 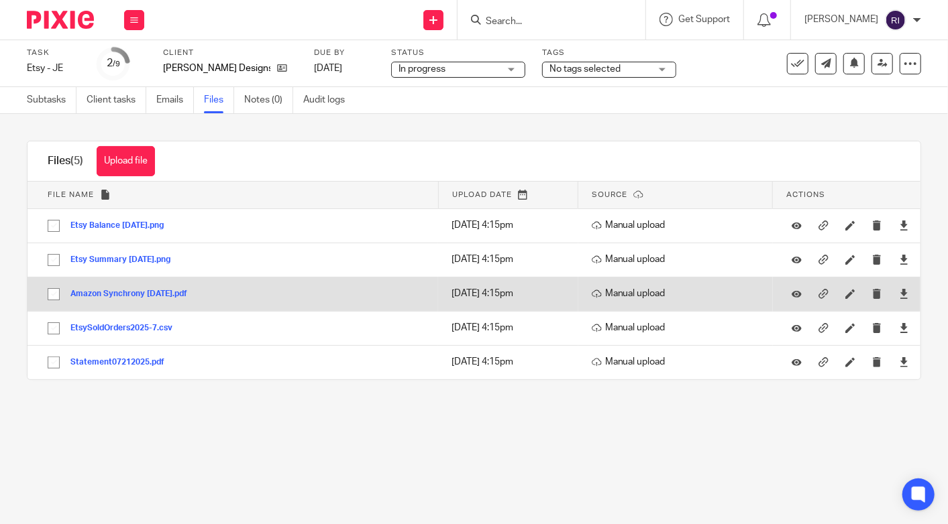 What do you see at coordinates (545, 22) in the screenshot?
I see `input: Search` at bounding box center [545, 22].